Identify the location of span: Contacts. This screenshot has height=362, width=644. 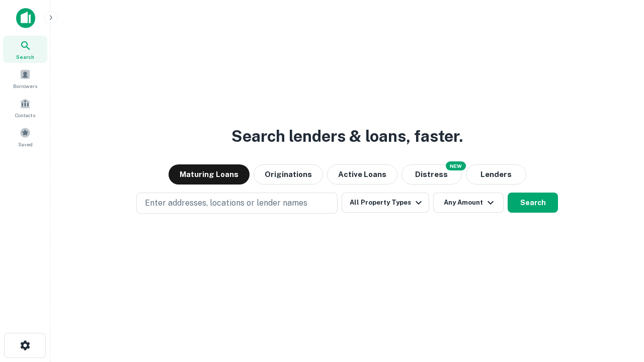
(25, 115).